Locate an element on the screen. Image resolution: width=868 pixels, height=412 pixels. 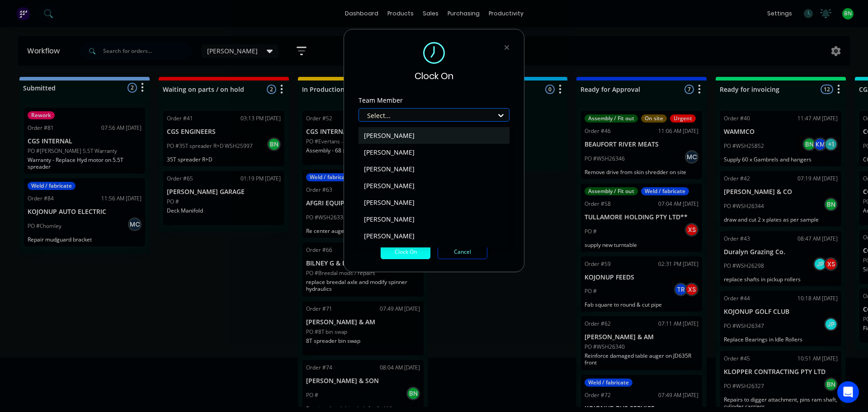
button: Clock On is located at coordinates (405, 252).